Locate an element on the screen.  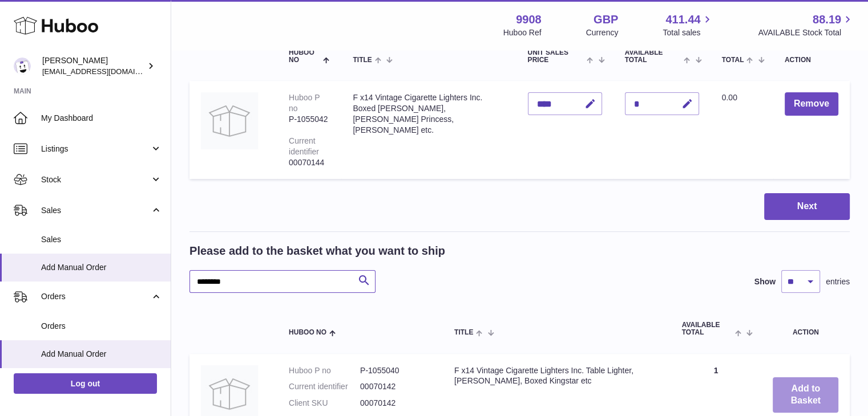
label: Show is located at coordinates (765, 282).